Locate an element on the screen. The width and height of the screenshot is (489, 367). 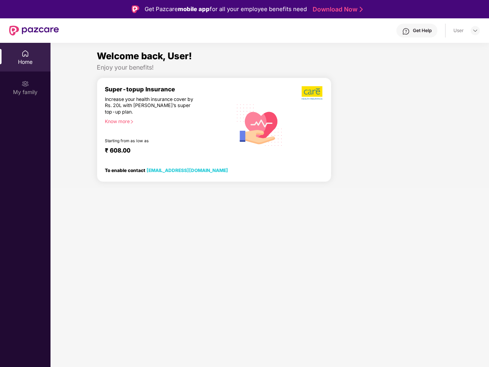
a: Download Now is located at coordinates (336, 9).